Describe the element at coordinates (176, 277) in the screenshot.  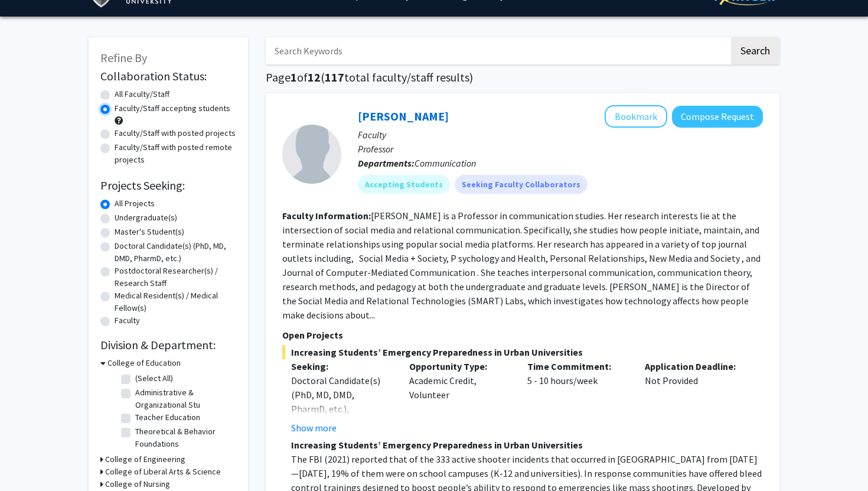
I see `label: Postdoctoral Researcher(s) / Research Staff` at that location.